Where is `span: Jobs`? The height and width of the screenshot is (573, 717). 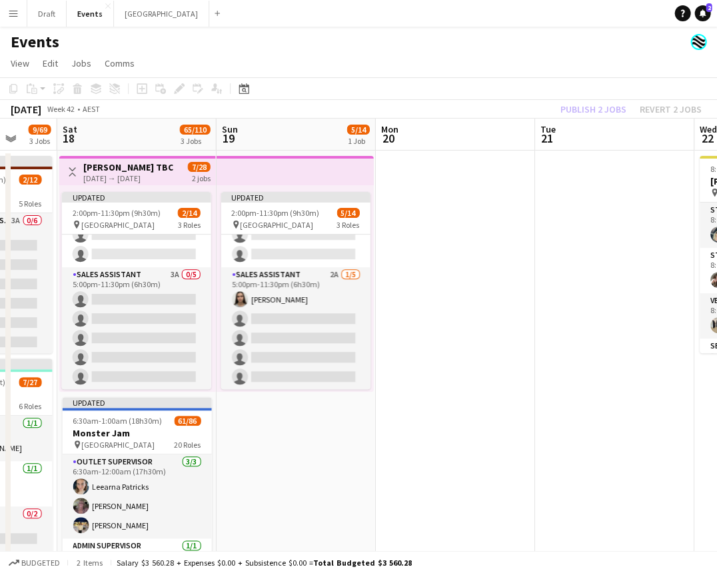
span: Jobs is located at coordinates (81, 63).